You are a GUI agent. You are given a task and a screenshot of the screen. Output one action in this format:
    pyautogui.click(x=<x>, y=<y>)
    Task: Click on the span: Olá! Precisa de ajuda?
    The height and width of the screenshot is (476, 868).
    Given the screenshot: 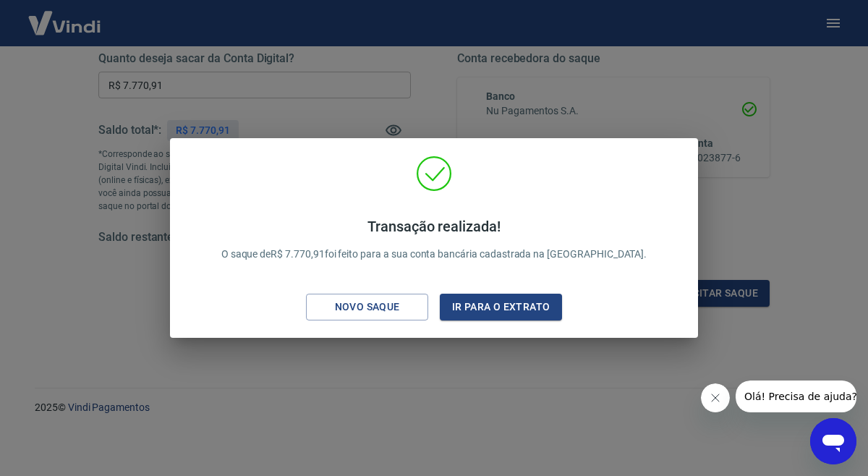 What is the action you would take?
    pyautogui.click(x=65, y=16)
    